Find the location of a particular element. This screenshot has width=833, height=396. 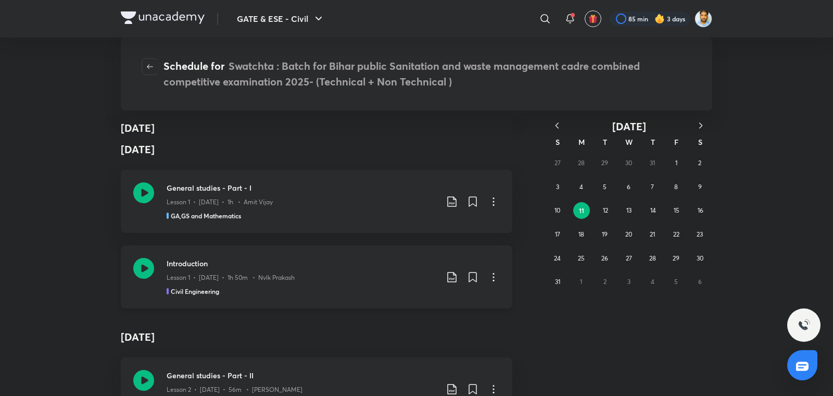

button: August 8, 2025 is located at coordinates (677, 187).